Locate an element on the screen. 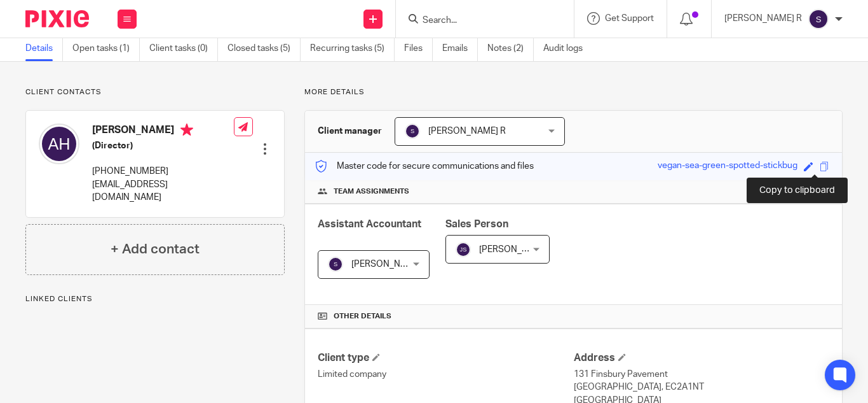 This screenshot has height=403, width=868. h3: Client manager is located at coordinates (350, 131).